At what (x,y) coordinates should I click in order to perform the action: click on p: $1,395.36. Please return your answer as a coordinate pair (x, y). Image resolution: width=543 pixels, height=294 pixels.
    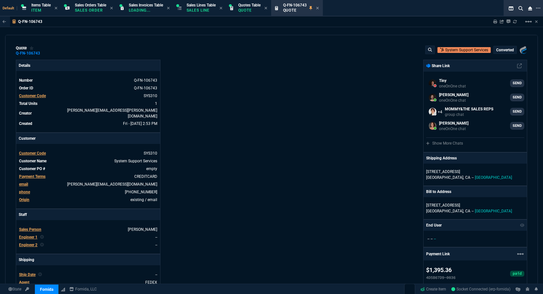
    Looking at the image, I should click on (441, 270).